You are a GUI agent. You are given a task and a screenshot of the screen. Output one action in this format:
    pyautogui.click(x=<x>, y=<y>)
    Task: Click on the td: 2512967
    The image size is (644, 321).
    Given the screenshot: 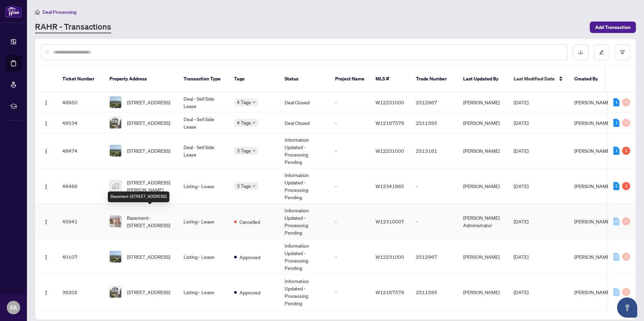 What is the action you would take?
    pyautogui.click(x=435, y=103)
    